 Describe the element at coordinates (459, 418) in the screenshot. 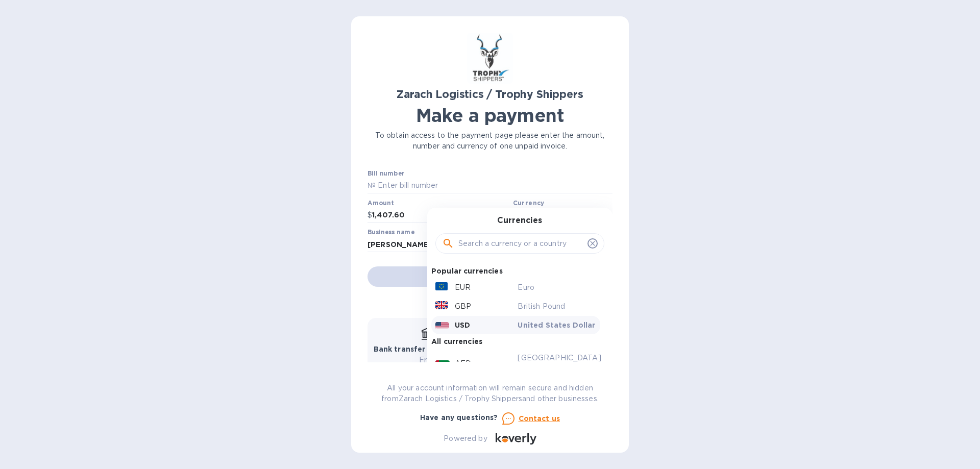

I see `b: Have any questions?` at that location.